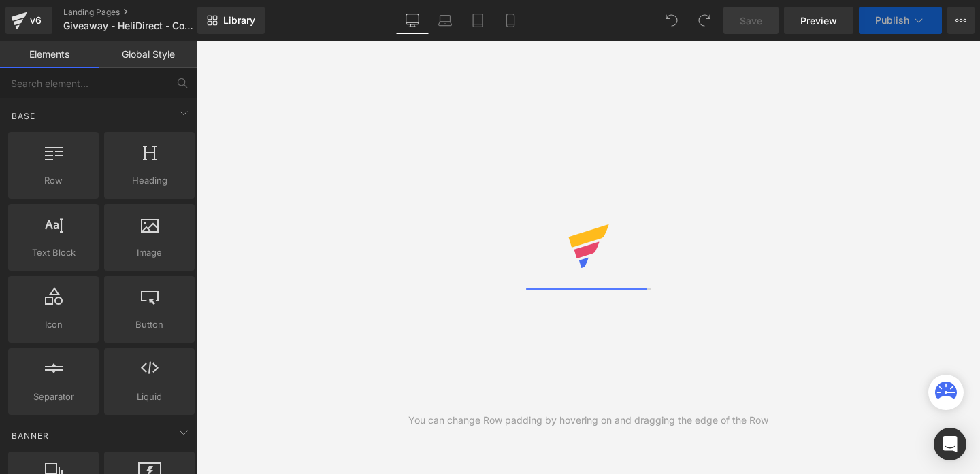 The width and height of the screenshot is (980, 474). What do you see at coordinates (149, 181) in the screenshot?
I see `span: Heading` at bounding box center [149, 181].